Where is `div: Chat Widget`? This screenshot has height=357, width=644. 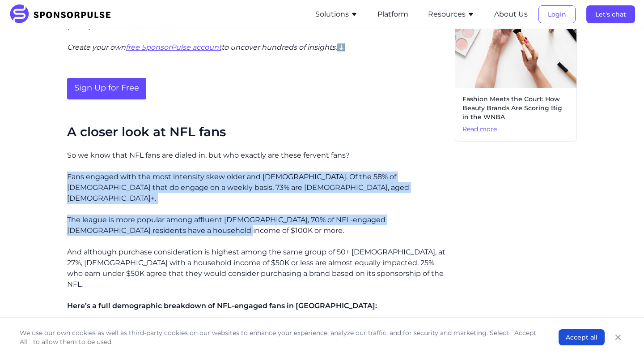 div: Chat Widget is located at coordinates (622, 336).